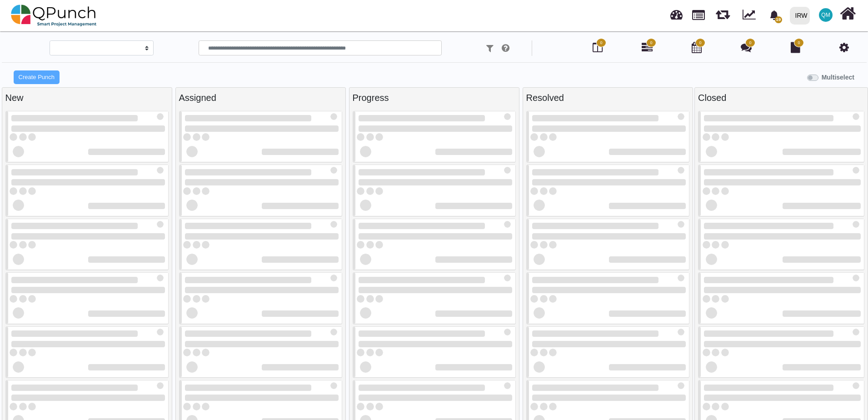 This screenshot has width=868, height=420. Describe the element at coordinates (608, 98) in the screenshot. I see `div: Resolved` at that location.